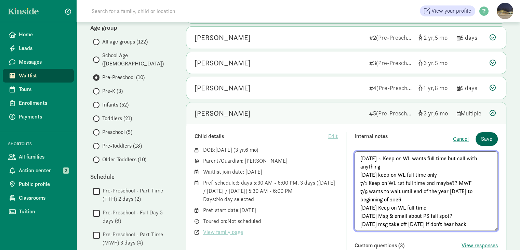  I want to click on input: Search for a family, child or location, so click(183, 11).